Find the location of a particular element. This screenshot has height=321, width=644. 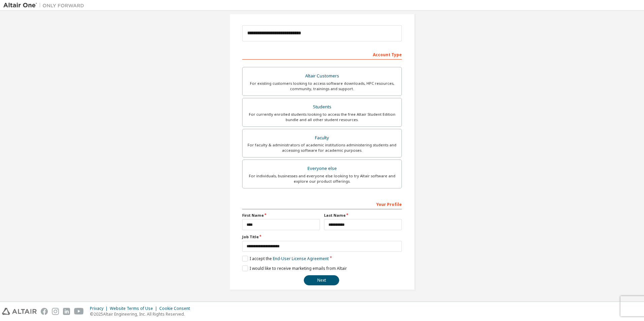

div: For currently enrolled students looking to access the free Altair Student Edition bundle and all ... is located at coordinates (322, 117).